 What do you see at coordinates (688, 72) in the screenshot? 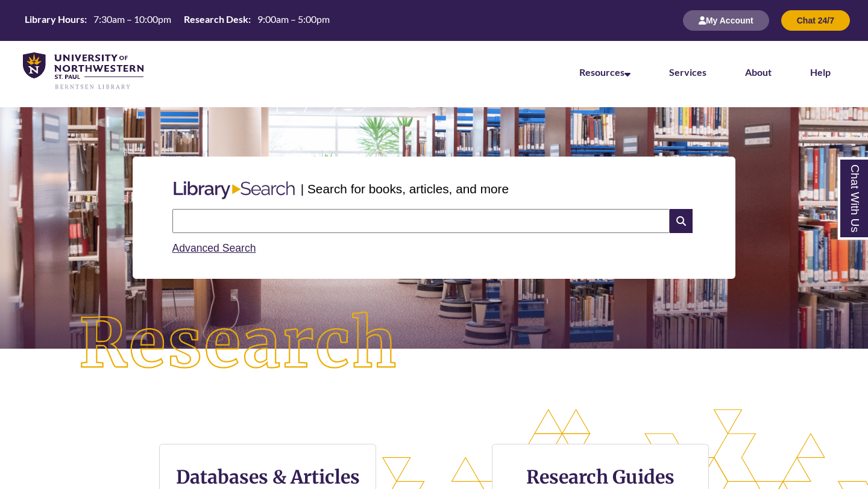
I see `a: Services` at bounding box center [688, 72].